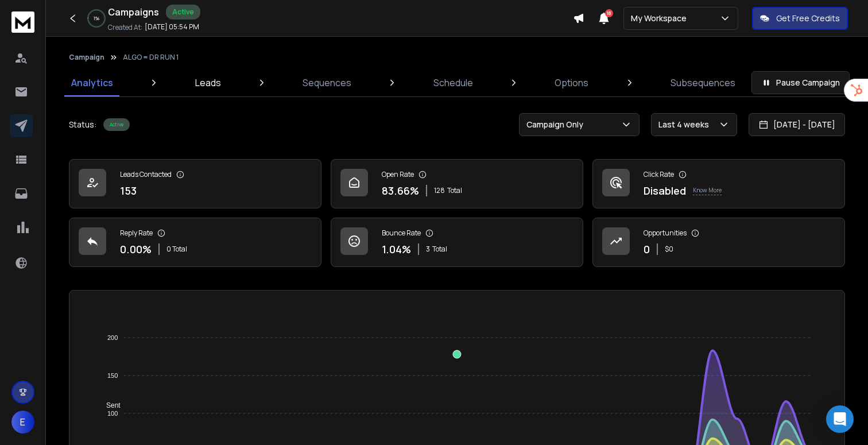  Describe the element at coordinates (609, 13) in the screenshot. I see `span: 18` at that location.